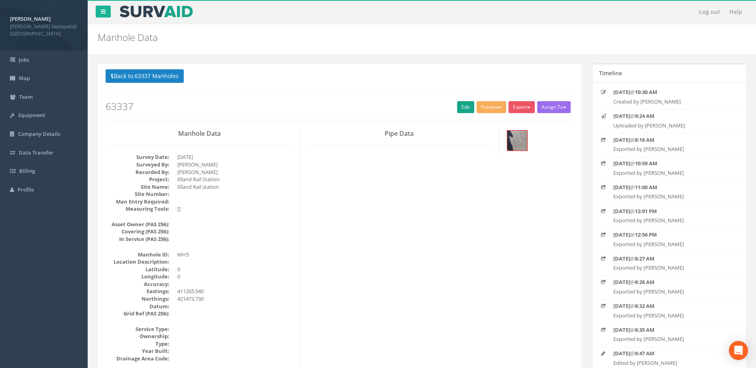  I want to click on span: Billing, so click(27, 171).